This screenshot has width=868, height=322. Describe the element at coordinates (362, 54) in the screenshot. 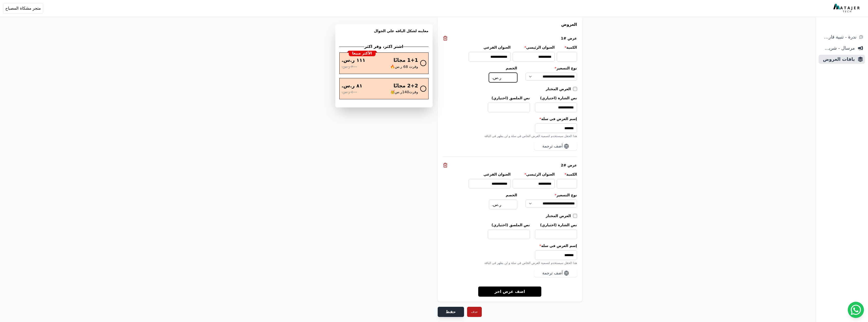

I see `div: الأكثر مبيعا` at that location.